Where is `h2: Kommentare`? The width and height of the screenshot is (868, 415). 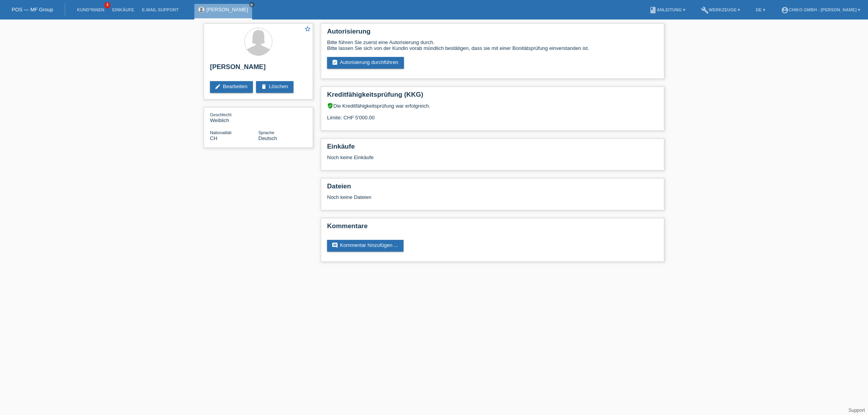
h2: Kommentare is located at coordinates (493, 228).